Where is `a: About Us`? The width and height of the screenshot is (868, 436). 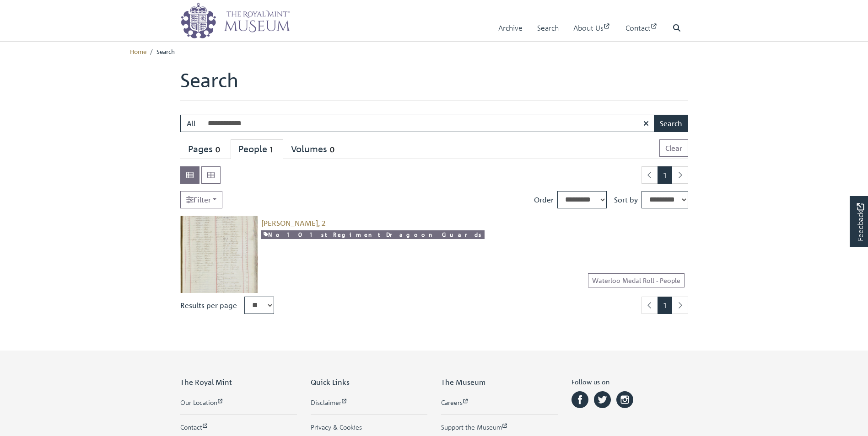 a: About Us is located at coordinates (592, 28).